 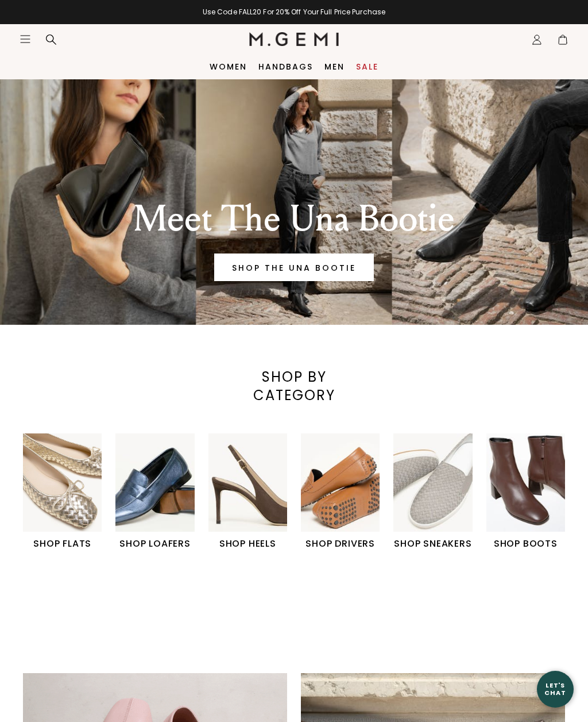 I want to click on div: 3 / 6, so click(x=254, y=492).